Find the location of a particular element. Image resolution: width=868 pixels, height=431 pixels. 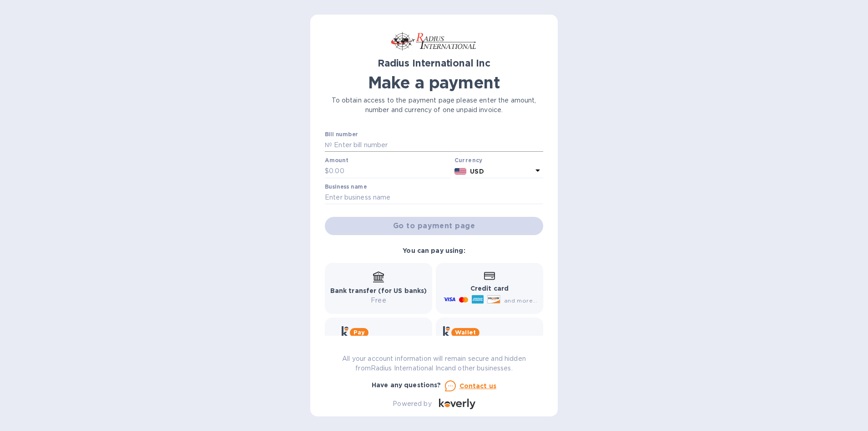

p: All your account information will remain secure and hidden from Radius International Inc and othe... is located at coordinates (434, 363).